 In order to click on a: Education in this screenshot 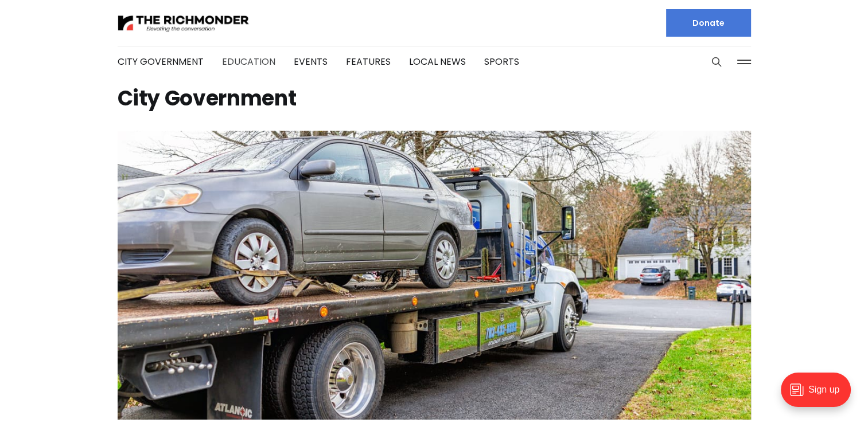, I will do `click(248, 61)`.